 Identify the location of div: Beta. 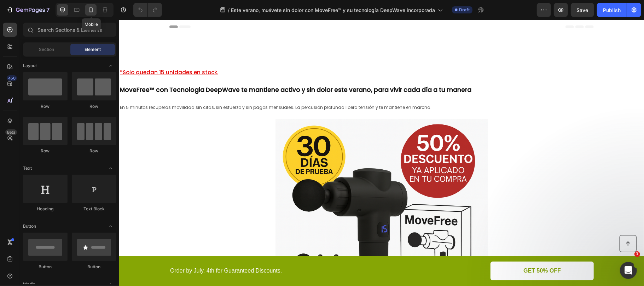
(11, 132).